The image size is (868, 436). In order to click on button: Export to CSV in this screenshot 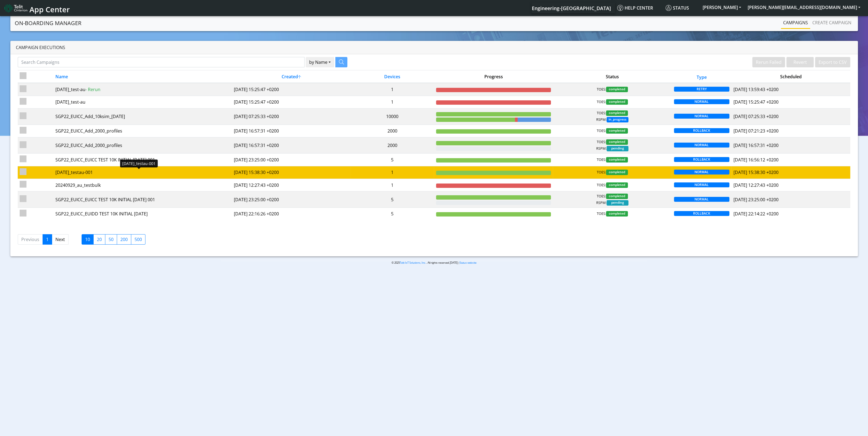, I will do `click(833, 62)`.